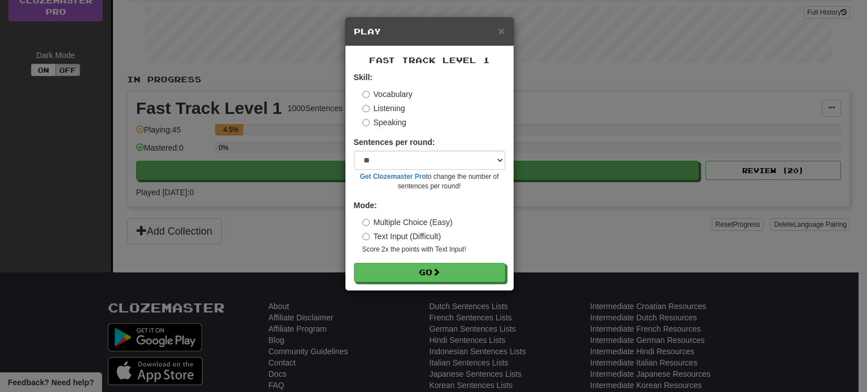  Describe the element at coordinates (366, 108) in the screenshot. I see `input: Listening` at that location.